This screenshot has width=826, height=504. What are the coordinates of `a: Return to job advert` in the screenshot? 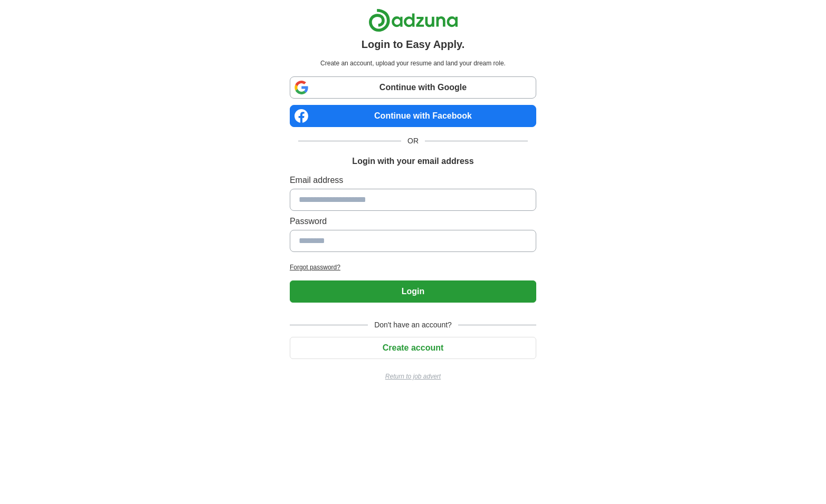 It's located at (413, 376).